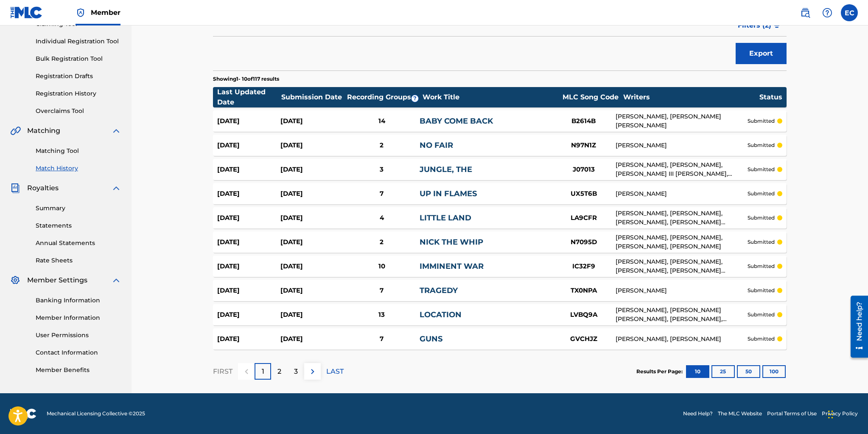  I want to click on a: Portal Terms of Use, so click(792, 413).